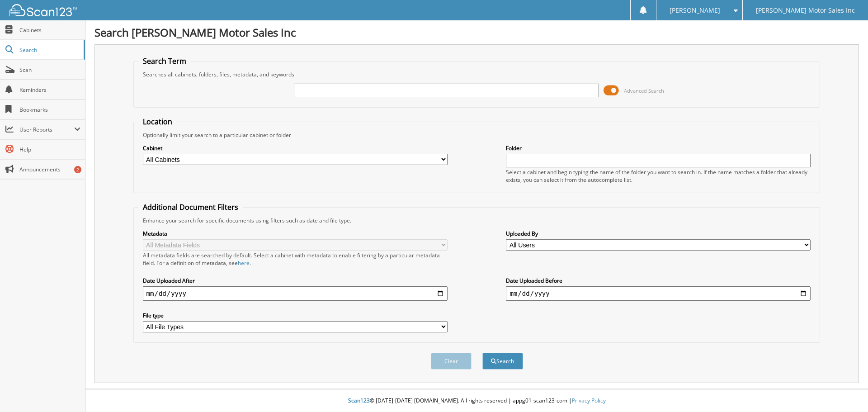  What do you see at coordinates (295, 293) in the screenshot?
I see `input: start` at bounding box center [295, 293].